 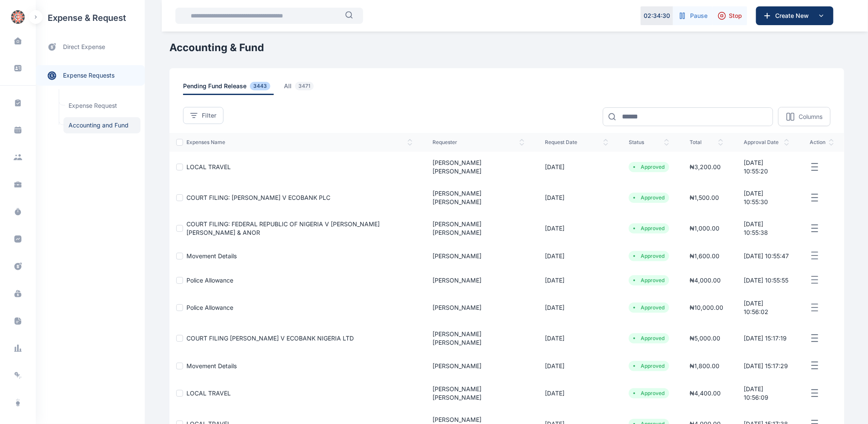 I want to click on p: Columns, so click(x=810, y=117).